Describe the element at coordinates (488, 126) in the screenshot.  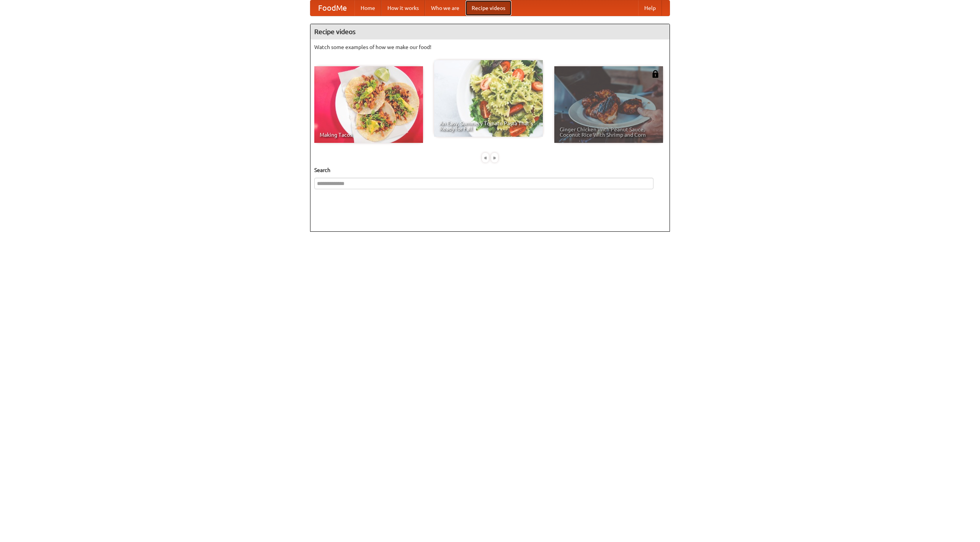
I see `span: An Easy, Summery Tomato Pasta That's Ready for Fall` at that location.